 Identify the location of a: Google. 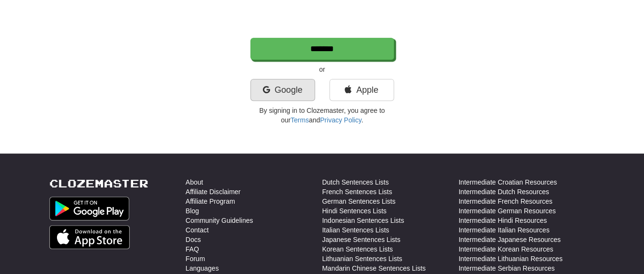
(283, 90).